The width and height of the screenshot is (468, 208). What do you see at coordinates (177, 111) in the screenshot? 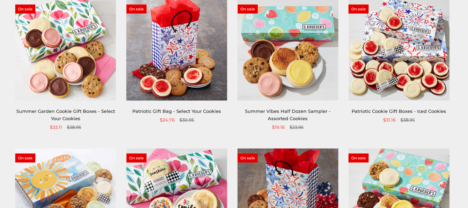
I see `a: Patriotic Gift Bag - Select Your Cookies` at bounding box center [177, 111].